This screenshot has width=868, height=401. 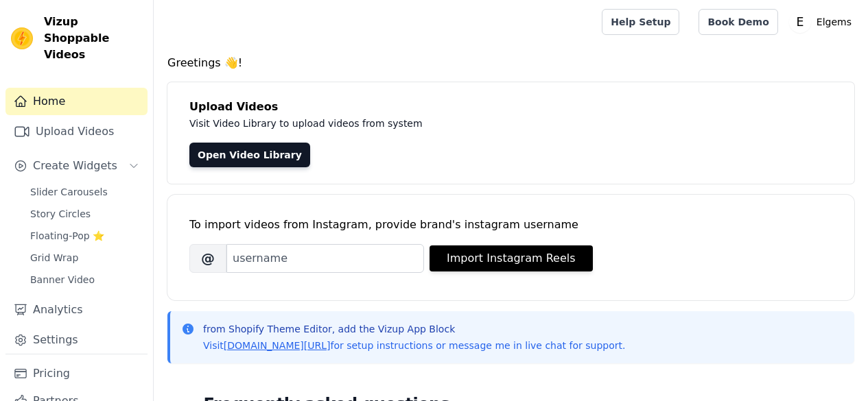 I want to click on a: Grid Wrap, so click(x=85, y=258).